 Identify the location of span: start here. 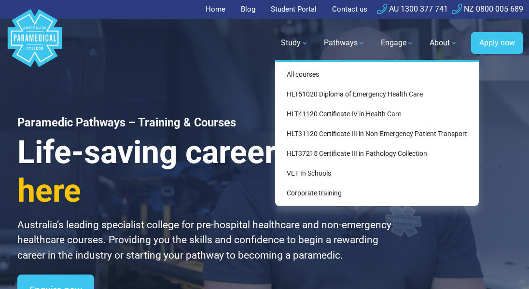
(188, 171).